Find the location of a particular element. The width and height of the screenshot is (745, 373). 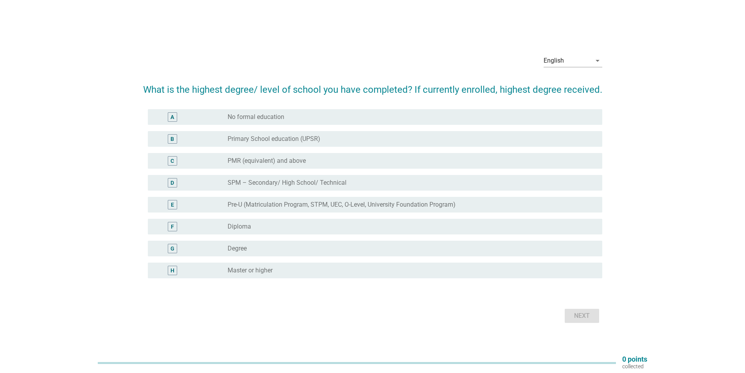

p: collected is located at coordinates (635, 366).